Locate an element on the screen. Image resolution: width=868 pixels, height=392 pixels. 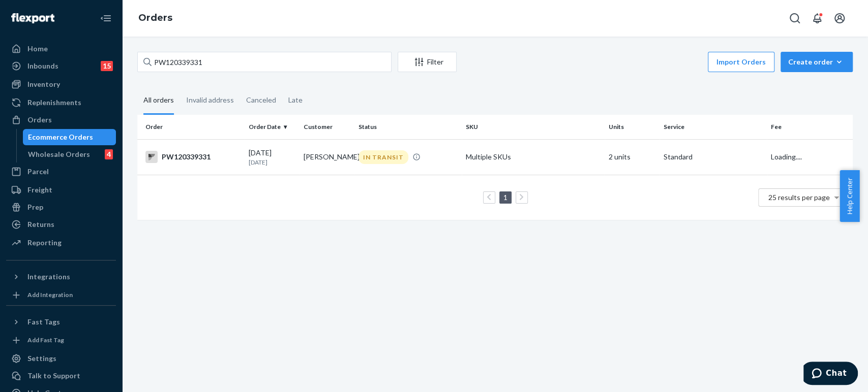
td: 2 units is located at coordinates (632, 157).